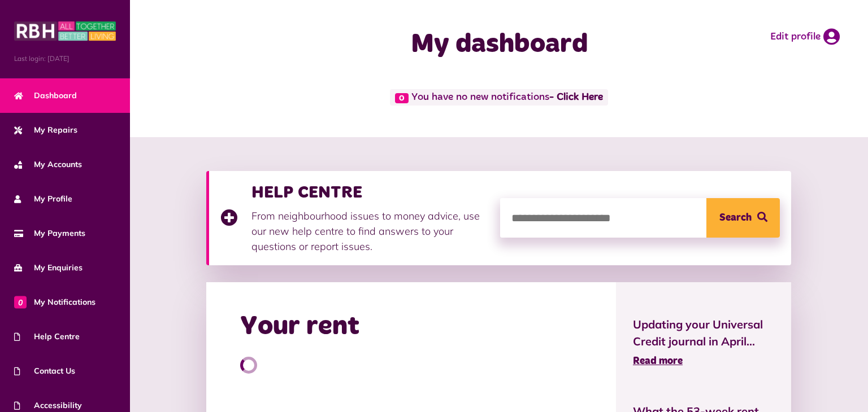 This screenshot has width=868, height=412. I want to click on span: My Accounts, so click(48, 165).